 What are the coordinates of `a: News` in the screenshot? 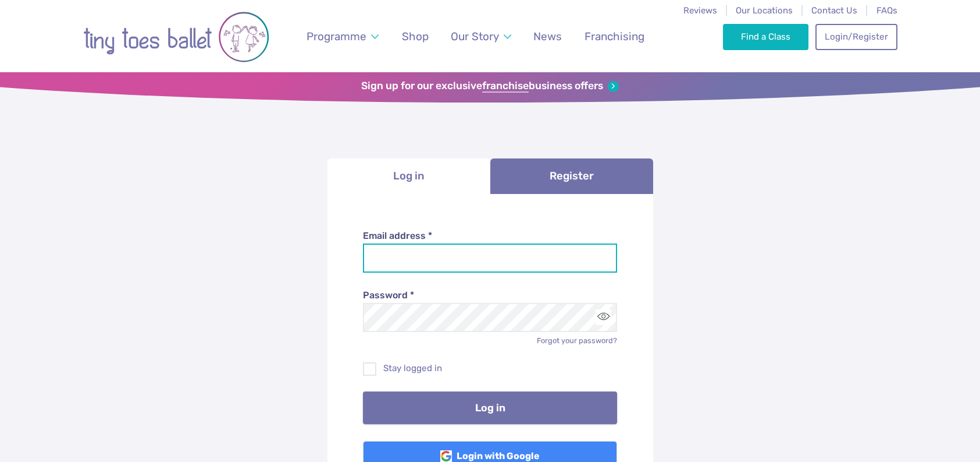 It's located at (548, 36).